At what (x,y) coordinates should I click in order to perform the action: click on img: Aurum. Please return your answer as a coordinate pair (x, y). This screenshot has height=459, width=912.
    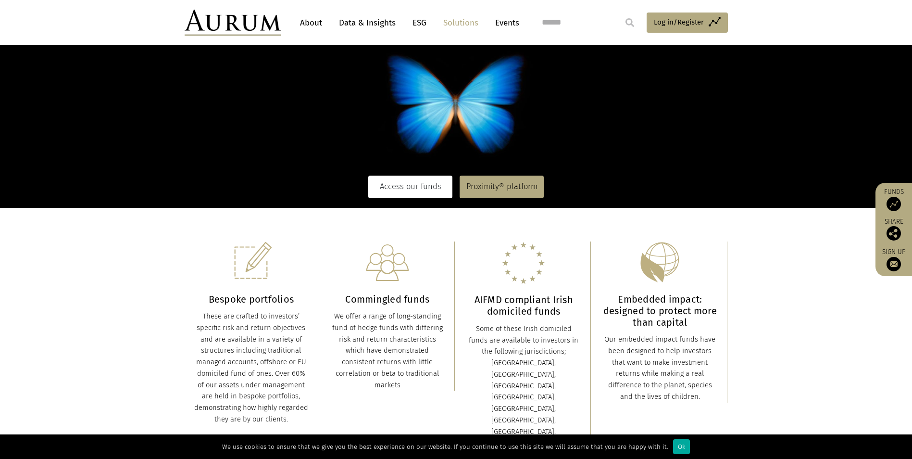
    Looking at the image, I should click on (233, 23).